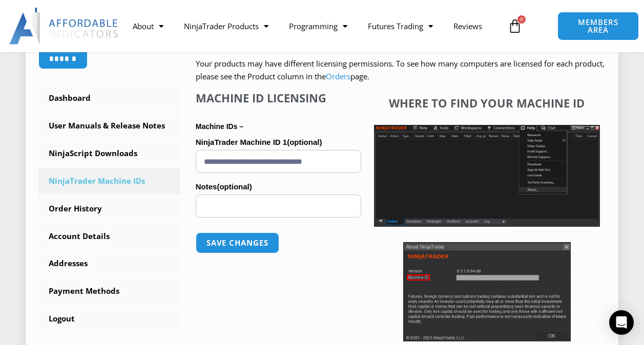 The height and width of the screenshot is (345, 644). Describe the element at coordinates (521, 19) in the screenshot. I see `span: 0` at that location.